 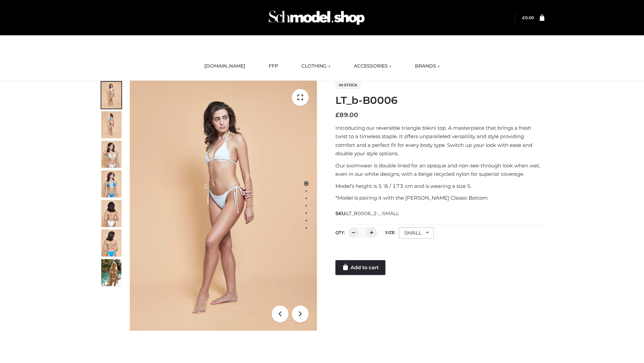 What do you see at coordinates (274, 66) in the screenshot?
I see `a: FFP` at bounding box center [274, 66].